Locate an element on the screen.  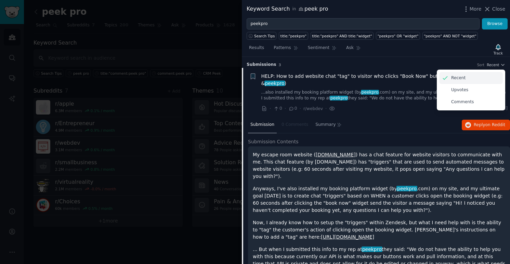
span: Reply is located at coordinates (490, 125).